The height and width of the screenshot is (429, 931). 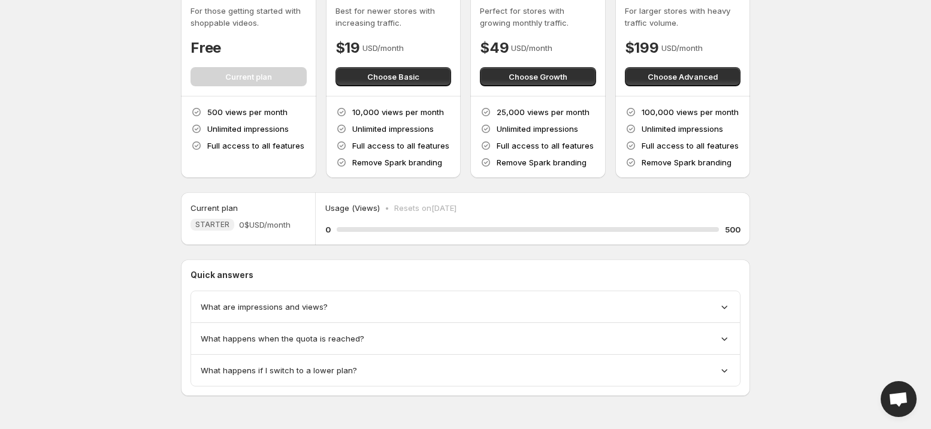 What do you see at coordinates (348, 48) in the screenshot?
I see `h4: $19` at bounding box center [348, 48].